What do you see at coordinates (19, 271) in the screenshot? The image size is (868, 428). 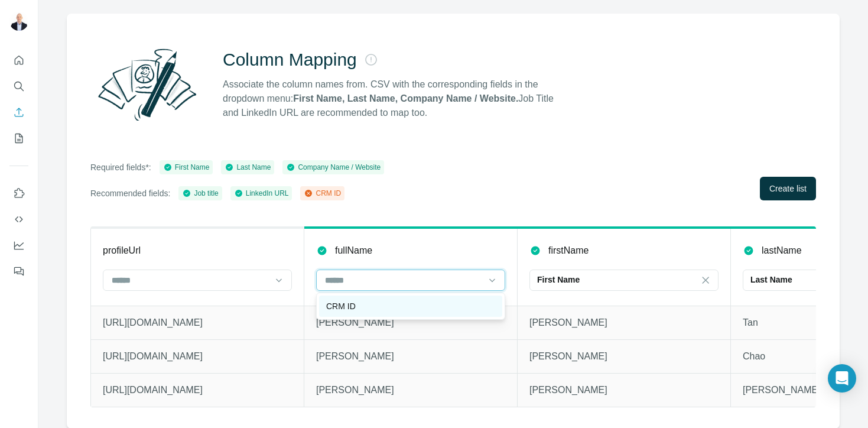 I see `button: Feedback` at bounding box center [19, 271].